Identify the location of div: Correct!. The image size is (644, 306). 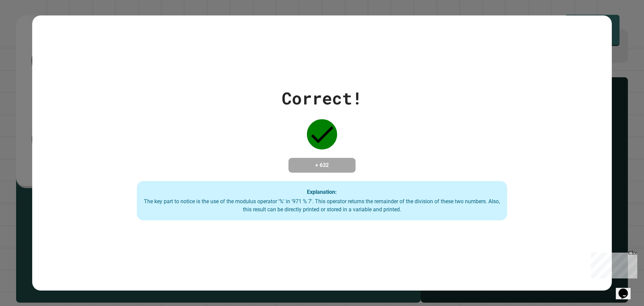
(322, 98).